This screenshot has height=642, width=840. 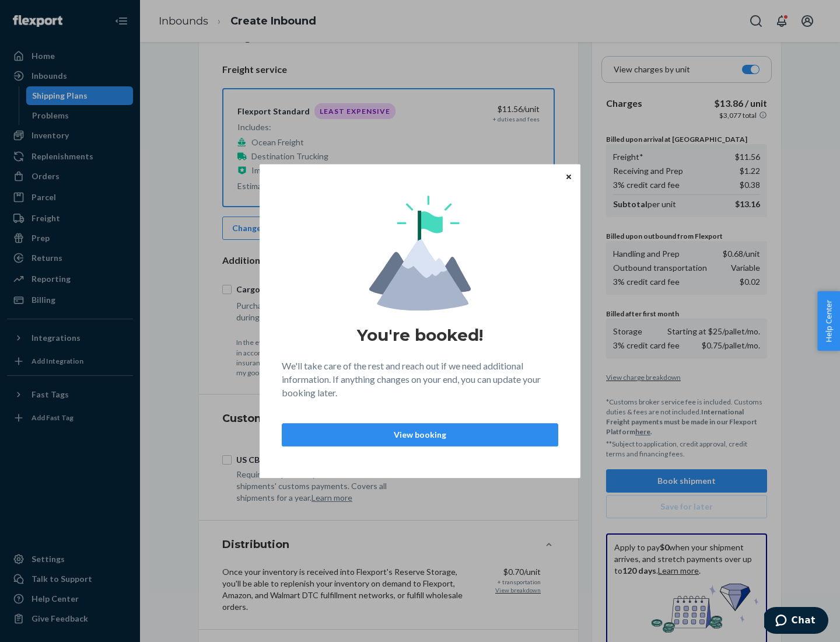 I want to click on span: Chat, so click(x=39, y=14).